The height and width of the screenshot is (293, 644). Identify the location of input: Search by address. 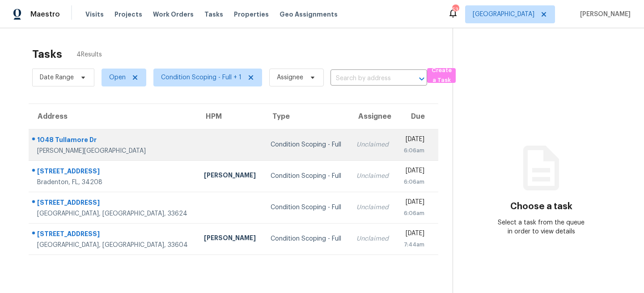
(366, 79).